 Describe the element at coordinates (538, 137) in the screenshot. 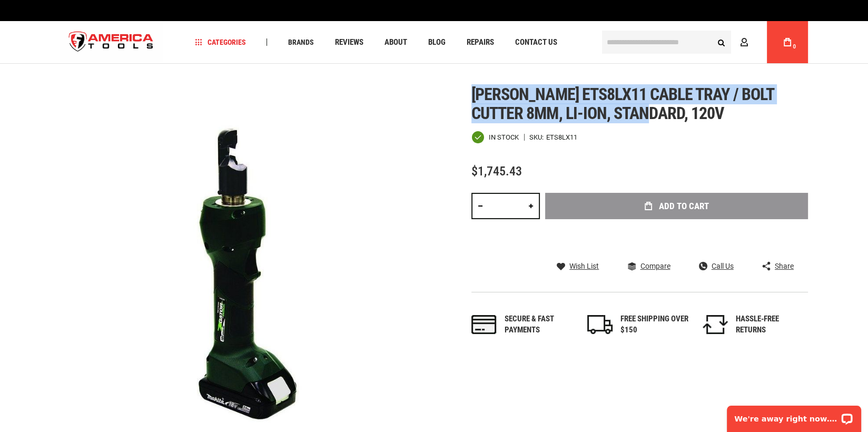

I see `strong: SKU` at that location.